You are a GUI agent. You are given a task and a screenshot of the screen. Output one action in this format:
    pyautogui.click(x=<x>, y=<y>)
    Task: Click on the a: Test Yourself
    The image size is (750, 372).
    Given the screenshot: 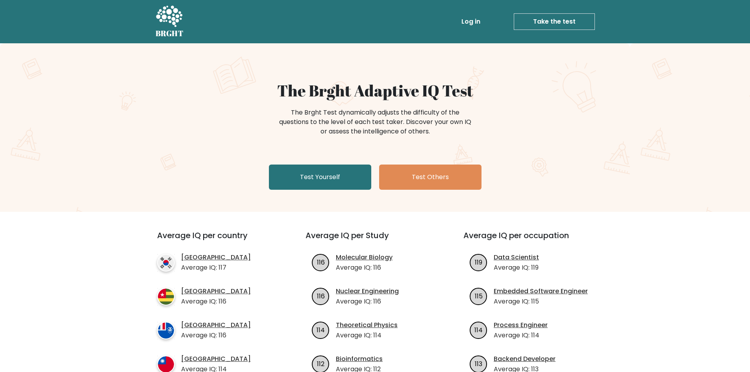 What is the action you would take?
    pyautogui.click(x=320, y=177)
    